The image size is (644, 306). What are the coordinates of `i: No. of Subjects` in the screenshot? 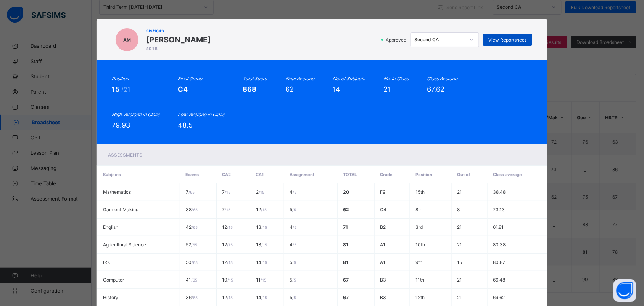 It's located at (349, 78).